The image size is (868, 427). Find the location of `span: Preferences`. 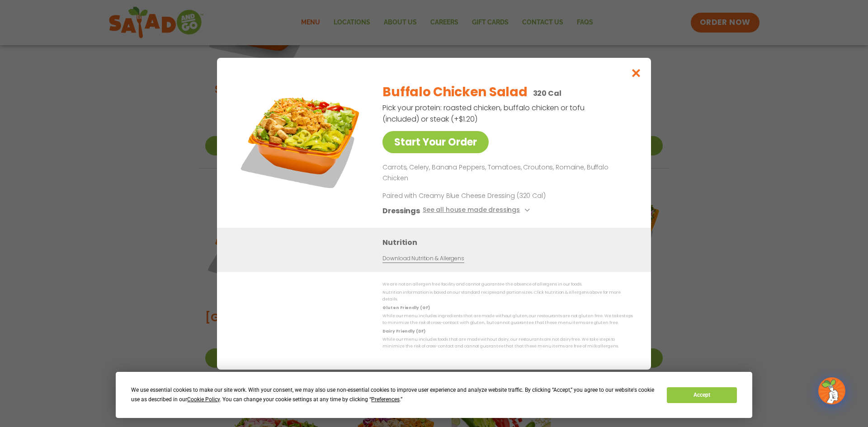

span: Preferences is located at coordinates (385, 399).